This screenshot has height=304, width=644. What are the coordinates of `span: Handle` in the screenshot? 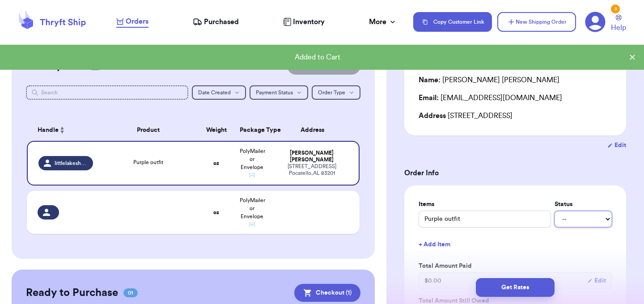 It's located at (48, 130).